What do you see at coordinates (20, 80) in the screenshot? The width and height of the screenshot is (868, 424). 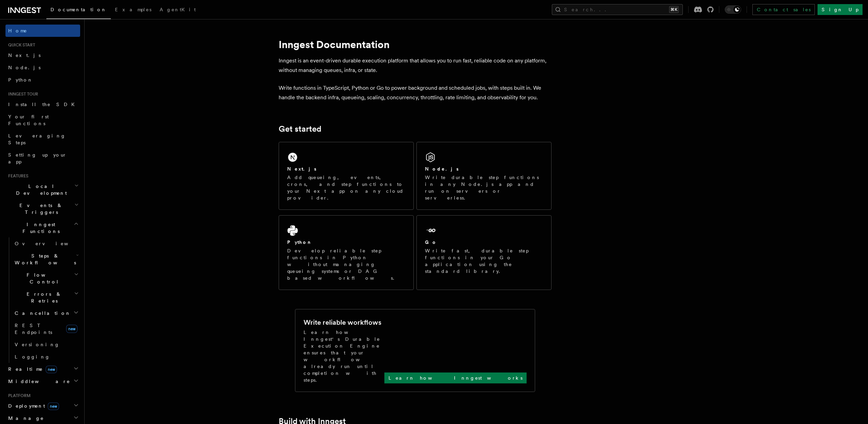 I see `span: Python` at bounding box center [20, 80].